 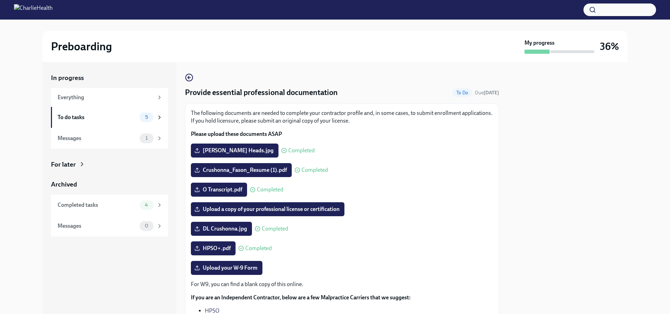 I want to click on a: To do tasks5, so click(x=110, y=117).